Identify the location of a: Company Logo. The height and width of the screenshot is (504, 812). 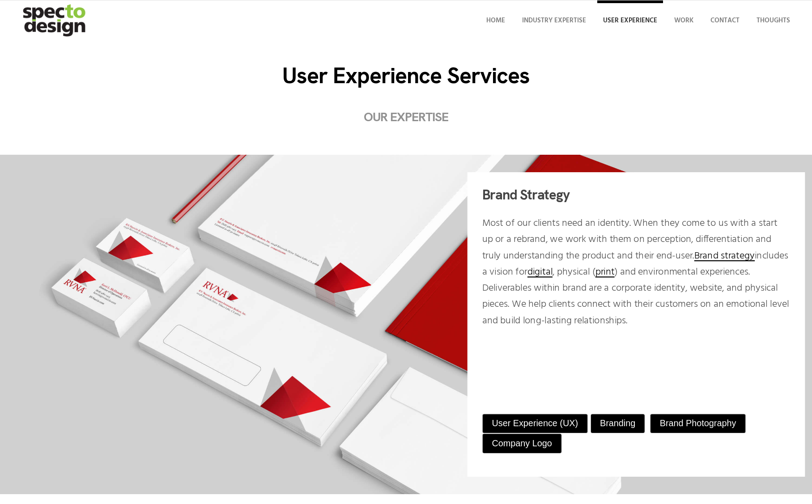
(522, 444).